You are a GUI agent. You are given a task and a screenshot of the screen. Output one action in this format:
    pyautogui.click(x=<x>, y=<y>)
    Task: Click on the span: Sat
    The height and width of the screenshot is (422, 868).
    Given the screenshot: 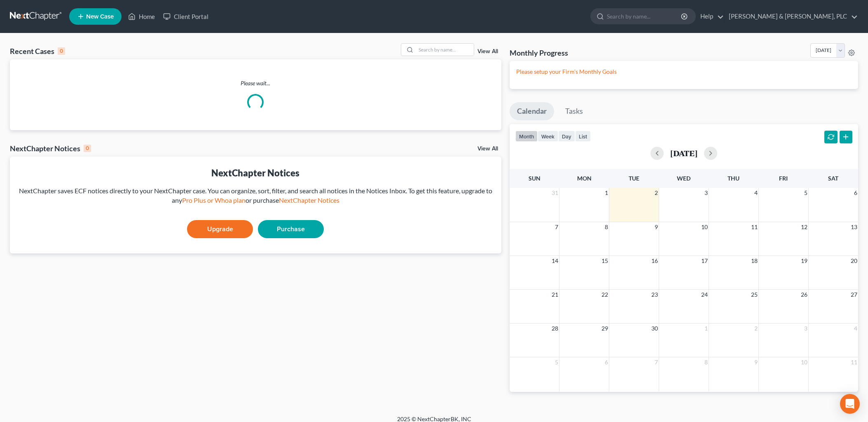 What is the action you would take?
    pyautogui.click(x=833, y=178)
    